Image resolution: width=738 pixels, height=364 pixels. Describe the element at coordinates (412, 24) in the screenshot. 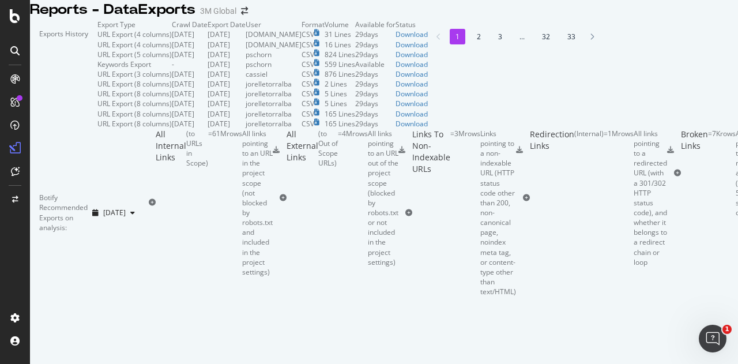

I see `td: Status` at that location.